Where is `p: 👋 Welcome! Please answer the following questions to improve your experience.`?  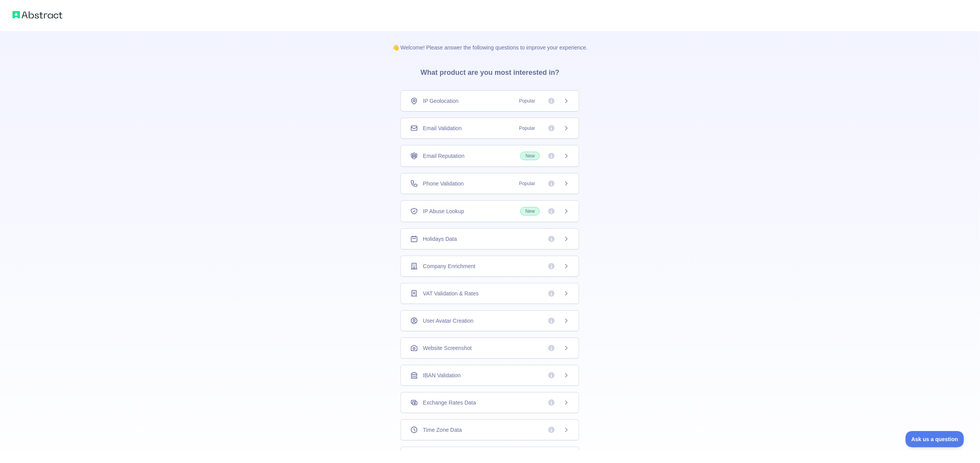
p: 👋 Welcome! Please answer the following questions to improve your experience. is located at coordinates (490, 41).